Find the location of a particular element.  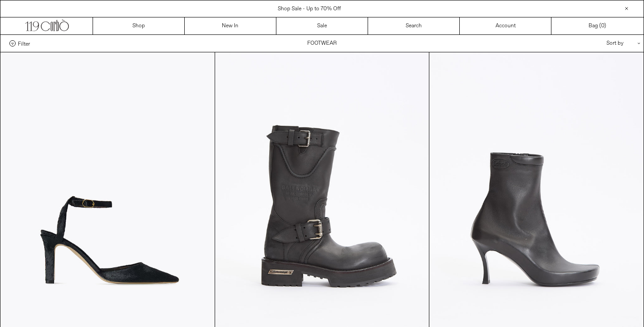

a: Shop is located at coordinates (138, 26).